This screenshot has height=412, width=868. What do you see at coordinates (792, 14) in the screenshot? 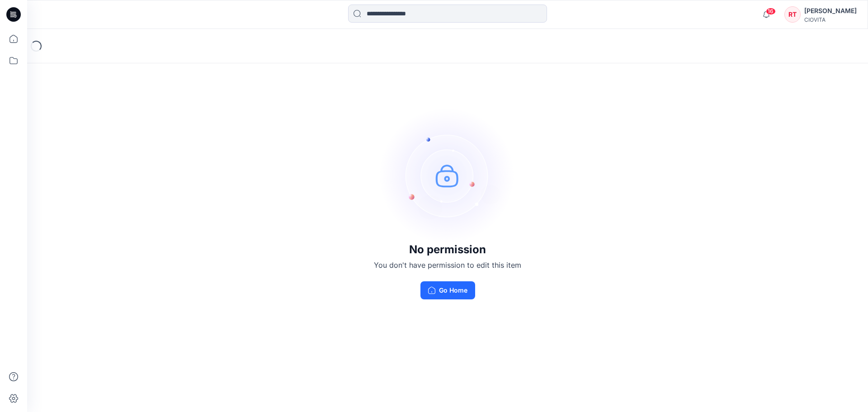
I see `div: RT` at bounding box center [792, 14].